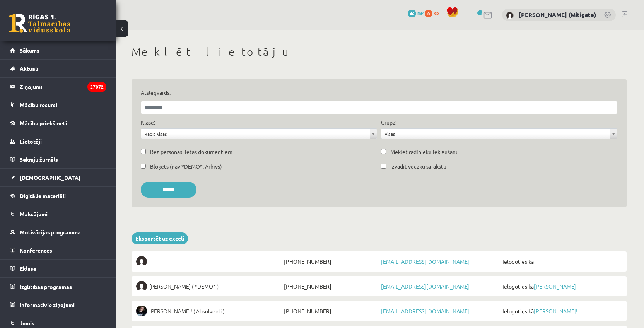  What do you see at coordinates (58, 214) in the screenshot?
I see `a: Maksājumi` at bounding box center [58, 214].